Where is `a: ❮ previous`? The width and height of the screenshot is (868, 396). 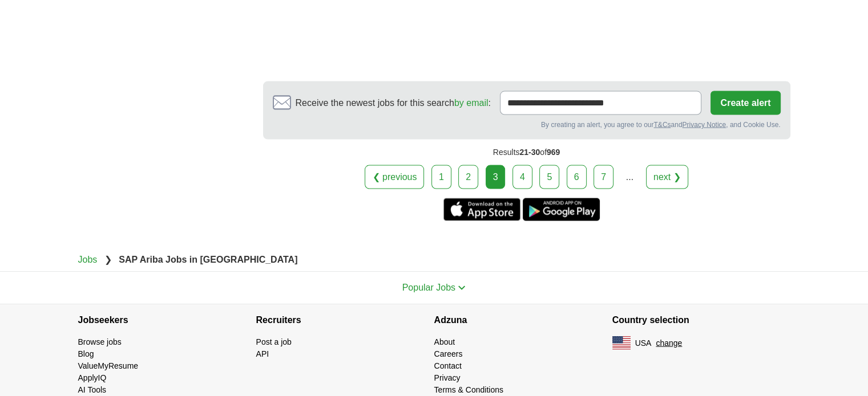
a: ❮ previous is located at coordinates (394, 178).